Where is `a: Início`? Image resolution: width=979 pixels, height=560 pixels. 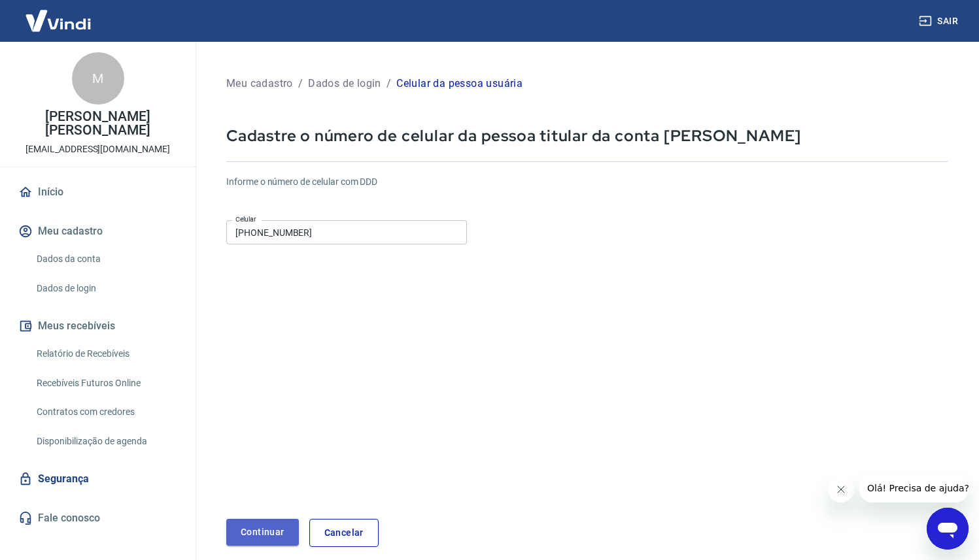
a: Início is located at coordinates (98, 193).